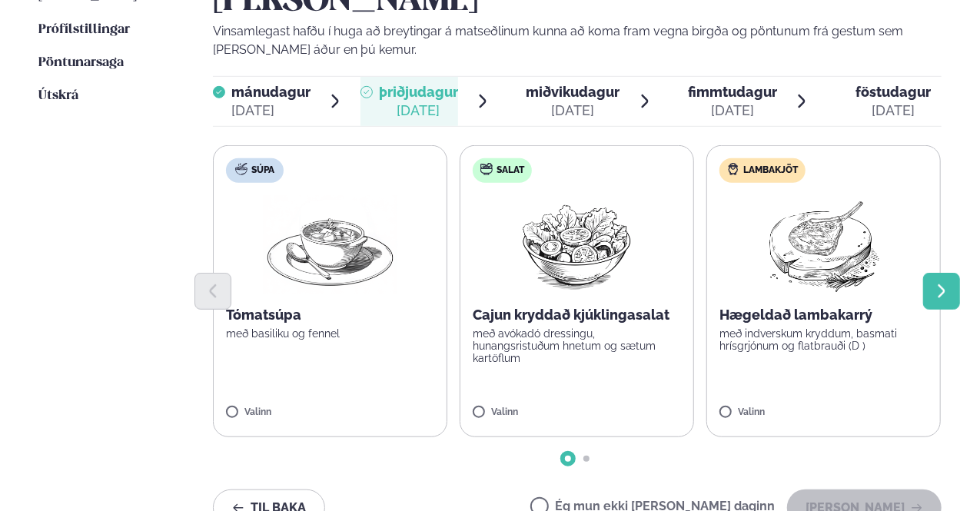  I want to click on img: Lamb.svg, so click(733, 169).